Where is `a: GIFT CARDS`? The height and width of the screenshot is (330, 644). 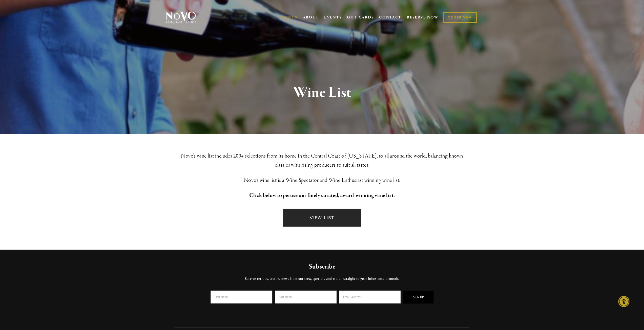 a: GIFT CARDS is located at coordinates (360, 17).